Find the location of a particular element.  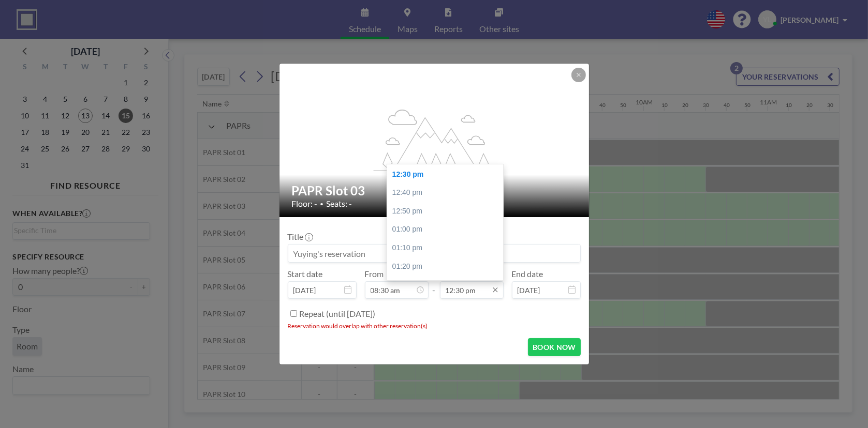

label: End date is located at coordinates (527, 275).